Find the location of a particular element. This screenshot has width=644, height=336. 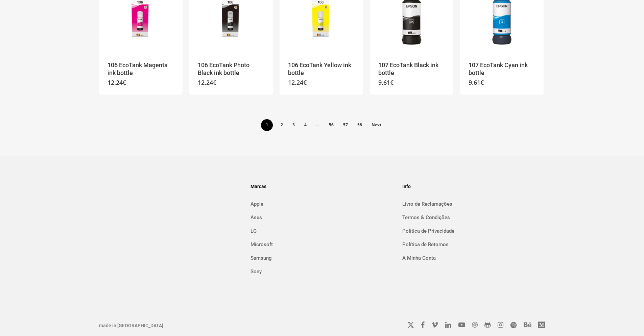

h2: 106 EcoTank Magenta ink bottle is located at coordinates (141, 69).